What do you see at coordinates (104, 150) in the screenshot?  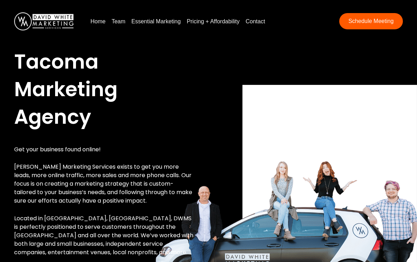 I see `p: Get your business found online!` at bounding box center [104, 150].